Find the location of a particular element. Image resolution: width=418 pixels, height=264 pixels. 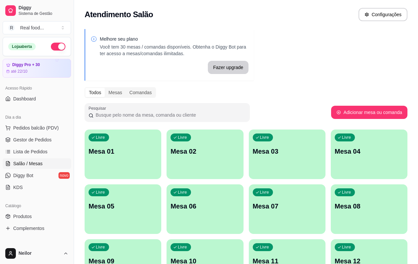

div: Mesas is located at coordinates (115, 93).